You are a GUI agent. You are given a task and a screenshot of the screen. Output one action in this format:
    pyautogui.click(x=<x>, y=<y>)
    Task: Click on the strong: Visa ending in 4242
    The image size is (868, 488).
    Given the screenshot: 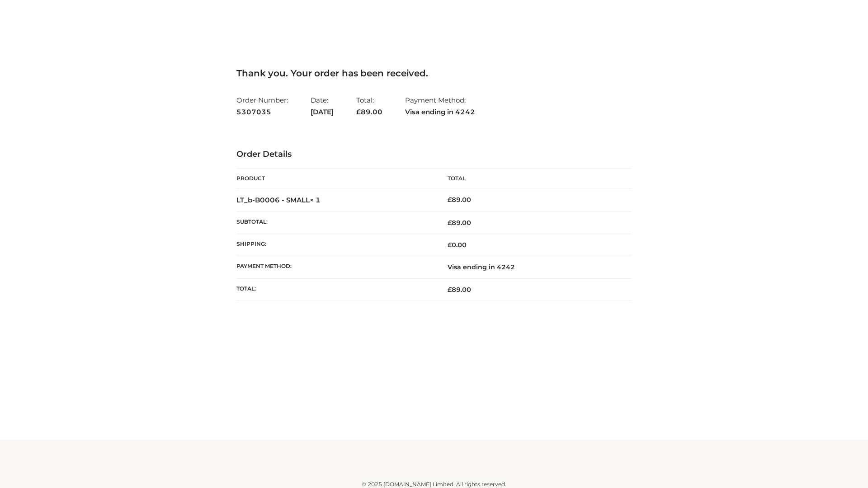 What is the action you would take?
    pyautogui.click(x=440, y=112)
    